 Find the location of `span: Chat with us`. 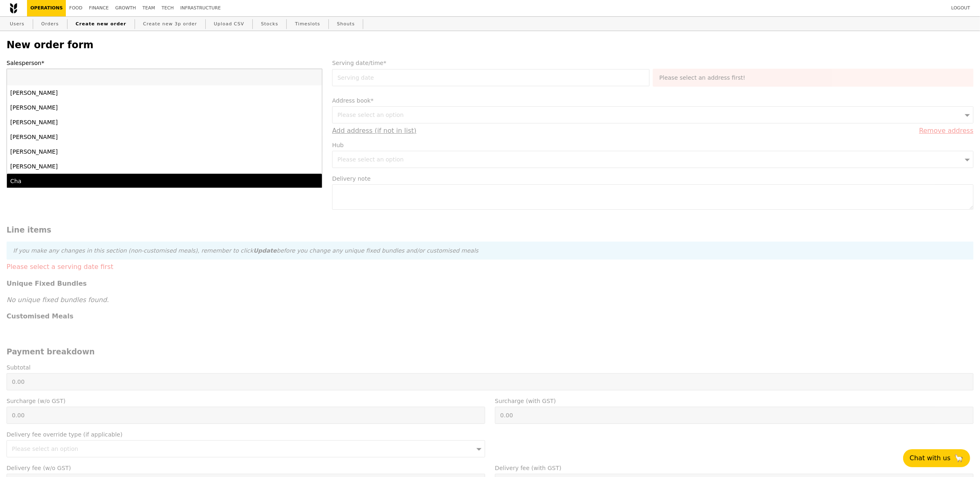

span: Chat with us is located at coordinates (930, 458).